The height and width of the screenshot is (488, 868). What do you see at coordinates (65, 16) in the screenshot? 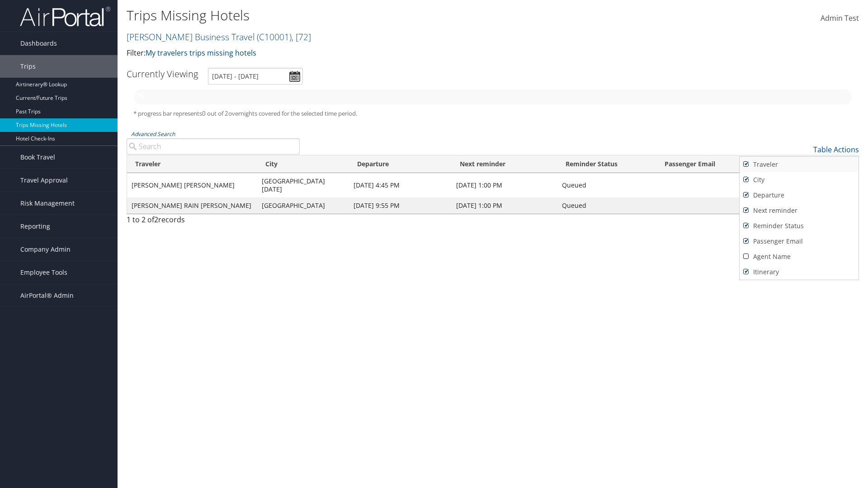
I see `img: airportal-logo.png` at bounding box center [65, 16].